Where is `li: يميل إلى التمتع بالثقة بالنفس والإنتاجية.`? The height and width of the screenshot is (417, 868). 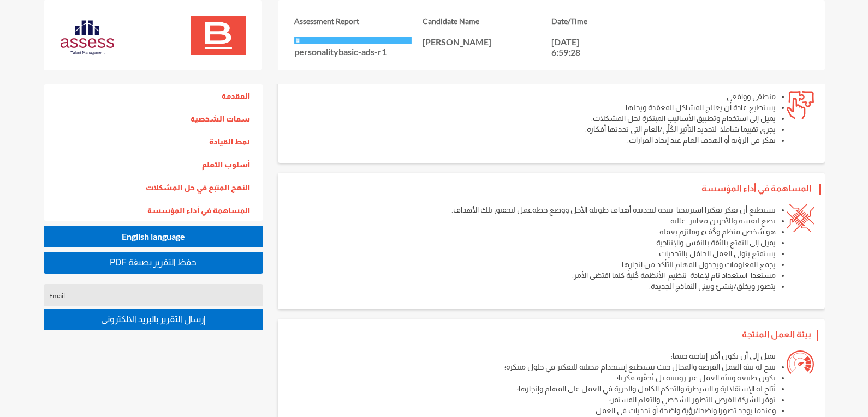 li: يميل إلى التمتع بالثقة بالنفس والإنتاجية. is located at coordinates (614, 243).